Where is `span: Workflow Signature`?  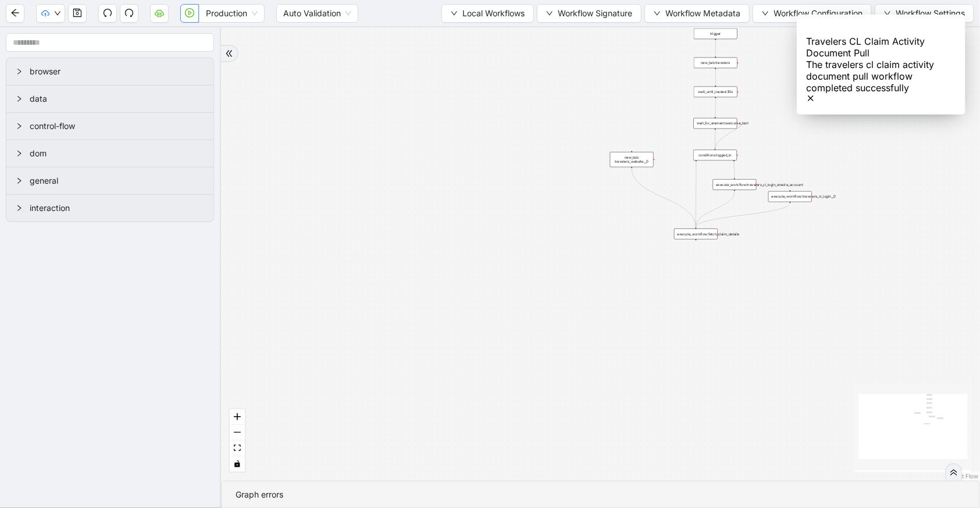 span: Workflow Signature is located at coordinates (595, 13).